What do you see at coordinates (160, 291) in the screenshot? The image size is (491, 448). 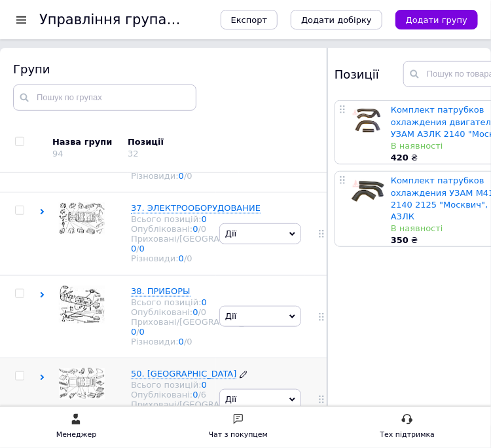 I see `span: 38. ПРИБОРЫ` at bounding box center [160, 291].